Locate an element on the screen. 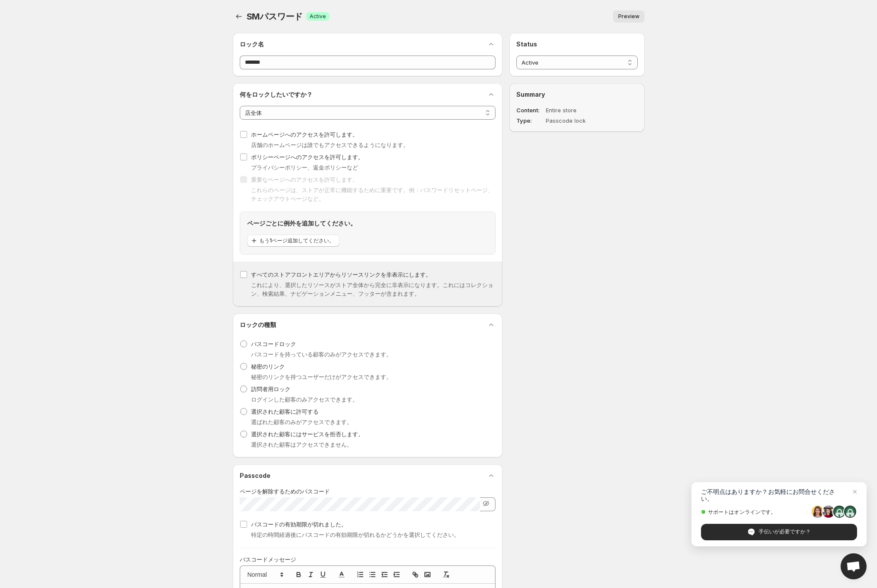 The image size is (877, 588). dd: Entire store is located at coordinates (579, 110).